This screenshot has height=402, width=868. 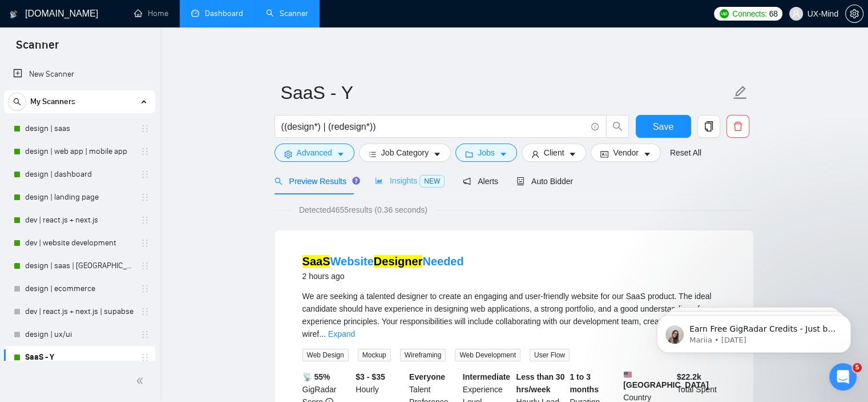 I want to click on span: delete, so click(x=738, y=127).